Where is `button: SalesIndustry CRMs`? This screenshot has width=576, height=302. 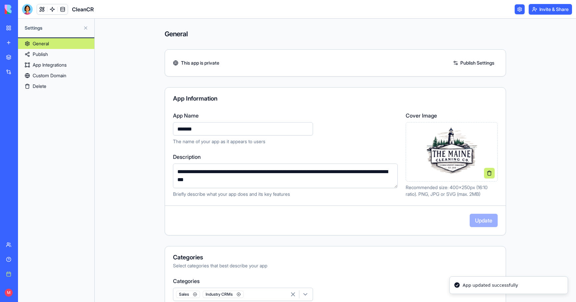 button: SalesIndustry CRMs is located at coordinates (243, 295).